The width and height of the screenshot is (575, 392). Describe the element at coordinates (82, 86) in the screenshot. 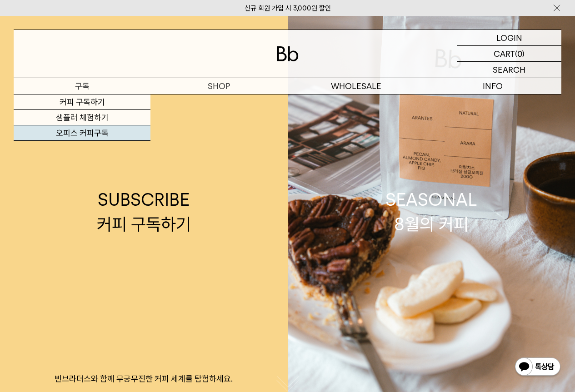

I see `p: 구독` at that location.